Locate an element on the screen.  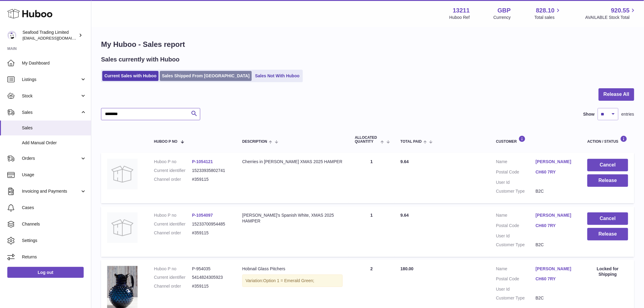
span: Option 1 = Emerald Green; is located at coordinates (289, 281).